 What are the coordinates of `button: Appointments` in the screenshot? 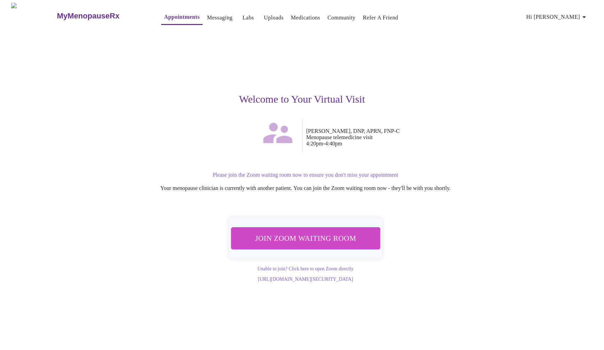 It's located at (182, 17).